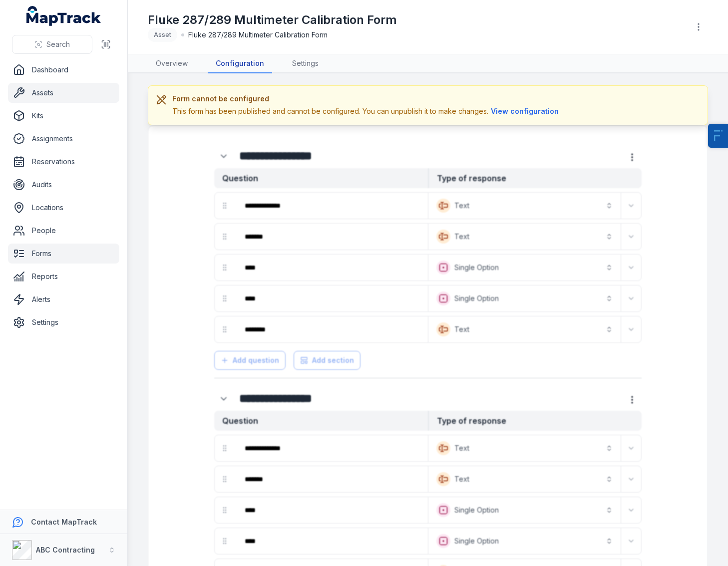  I want to click on a: Reports, so click(64, 276).